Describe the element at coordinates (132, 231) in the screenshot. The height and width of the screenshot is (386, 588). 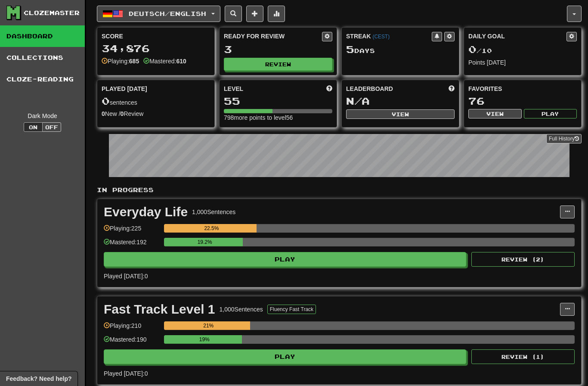
I see `div: Playing: 225` at that location.